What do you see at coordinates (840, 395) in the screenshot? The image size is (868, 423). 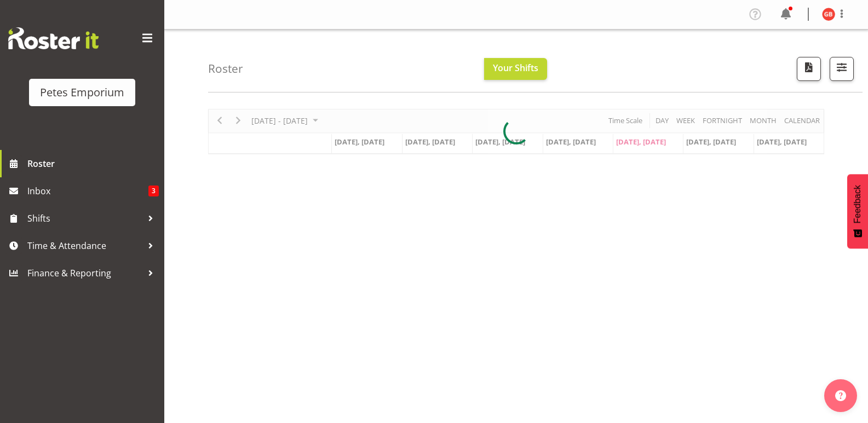 I see `img: help-xxl-2.png` at bounding box center [840, 395].